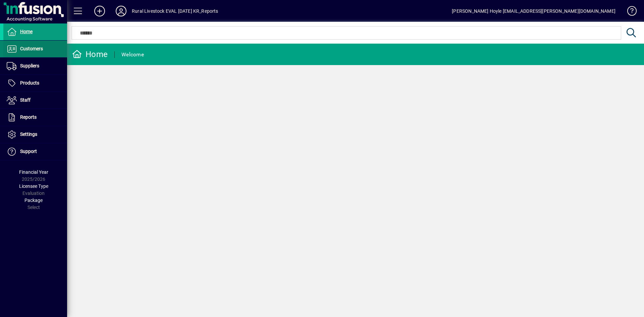  What do you see at coordinates (30, 83) in the screenshot?
I see `span: Products` at bounding box center [30, 83].